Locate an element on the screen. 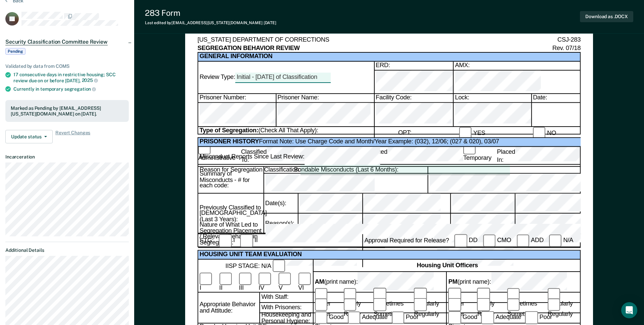 Image resolution: width=644 pixels, height=325 pixels. input: Poor is located at coordinates (398, 318).